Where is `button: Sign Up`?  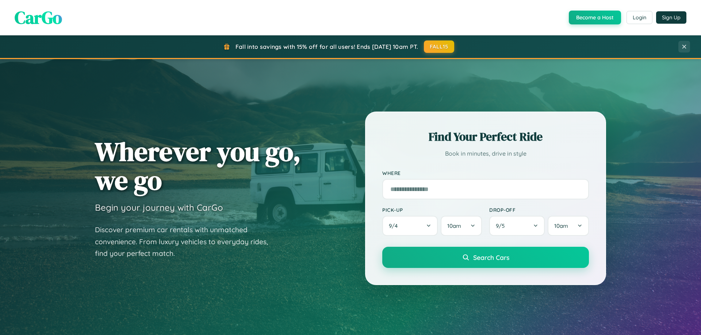 button: Sign Up is located at coordinates (671, 18).